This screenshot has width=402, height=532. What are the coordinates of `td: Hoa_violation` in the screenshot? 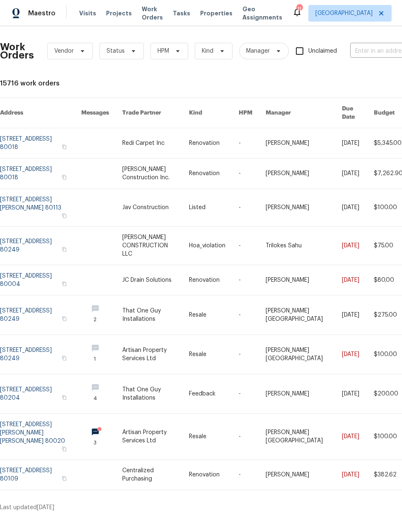 It's located at (207, 246).